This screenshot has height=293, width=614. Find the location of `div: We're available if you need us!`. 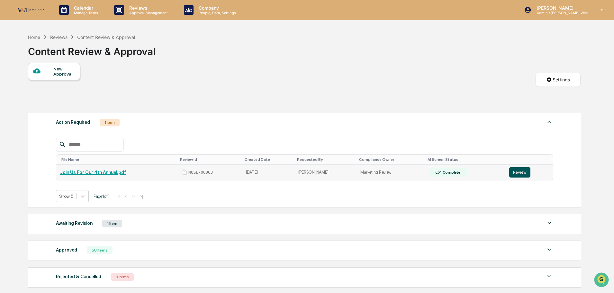

div: We're available if you need us! is located at coordinates (51, 58).